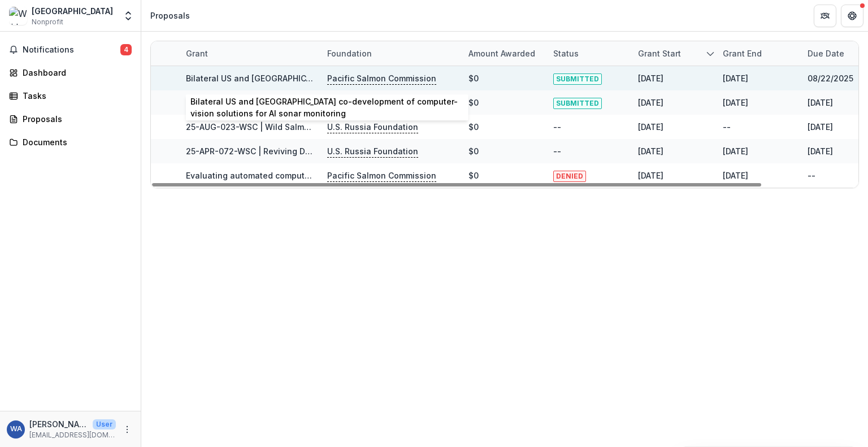 The image size is (868, 447). I want to click on img: Wild Salmon Center, so click(18, 16).